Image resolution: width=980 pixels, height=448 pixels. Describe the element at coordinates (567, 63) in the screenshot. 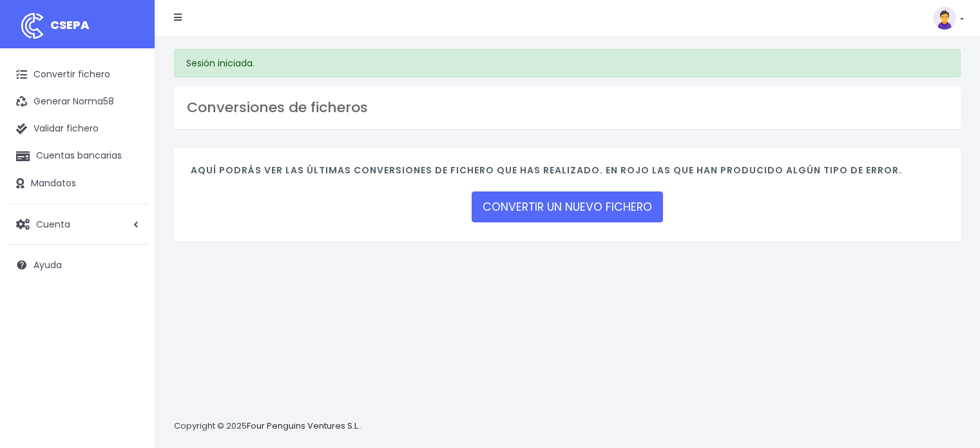

I see `div: Sesión iniciada.` at that location.